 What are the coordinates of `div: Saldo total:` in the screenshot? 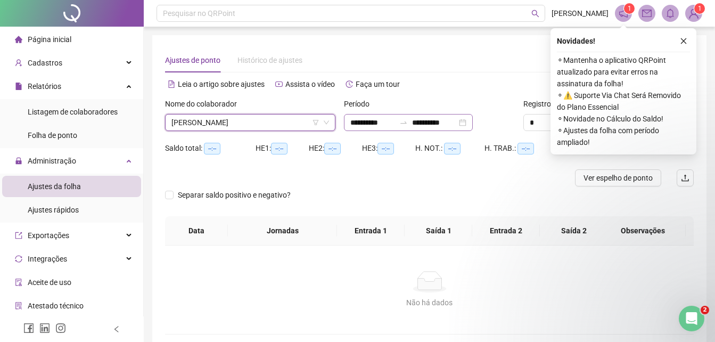 It's located at (210, 148).